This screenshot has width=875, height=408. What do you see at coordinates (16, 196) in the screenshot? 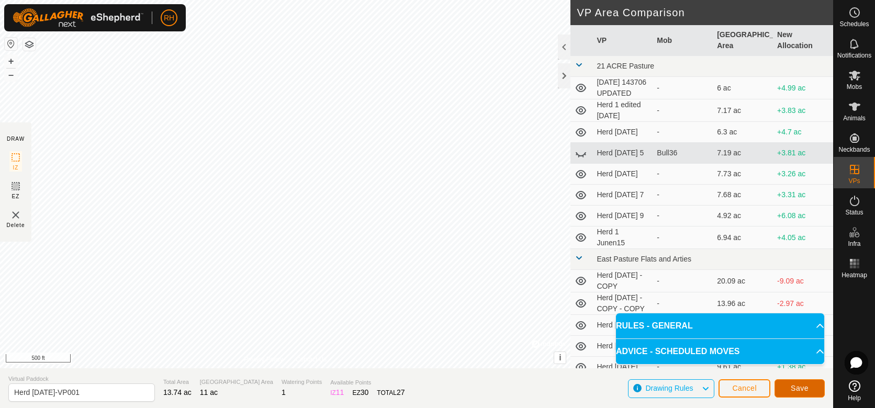
I see `span: EZ` at bounding box center [16, 196].